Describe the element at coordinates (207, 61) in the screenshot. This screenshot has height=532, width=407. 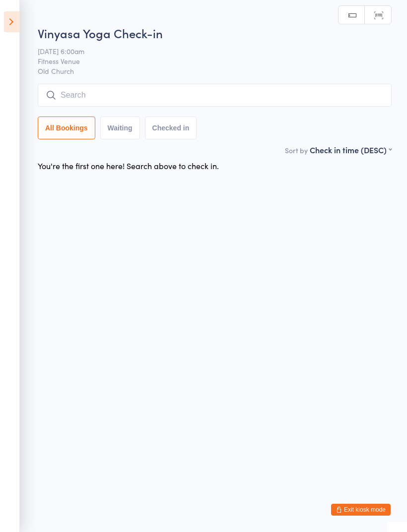
I see `span: Fitness Venue` at that location.